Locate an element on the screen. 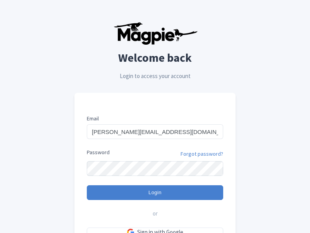 This screenshot has height=233, width=310. a: Forgot password? is located at coordinates (202, 154).